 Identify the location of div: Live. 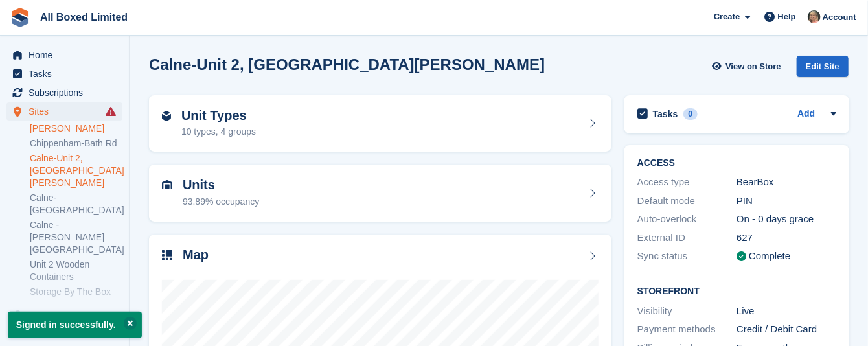
(785, 311).